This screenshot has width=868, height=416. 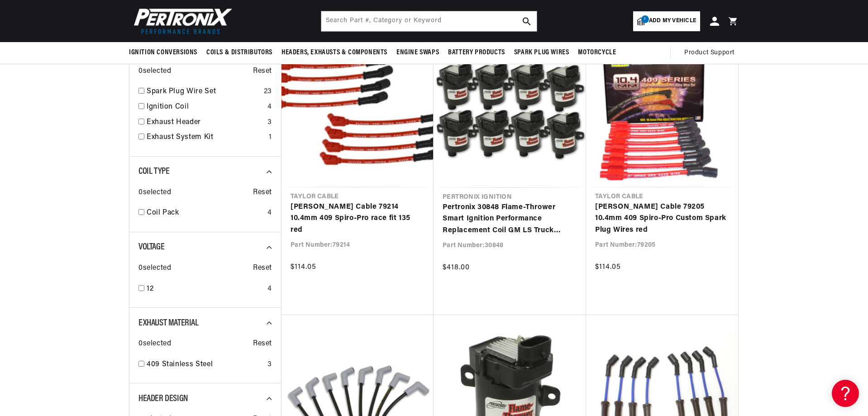 I want to click on img: Pertronix, so click(x=181, y=21).